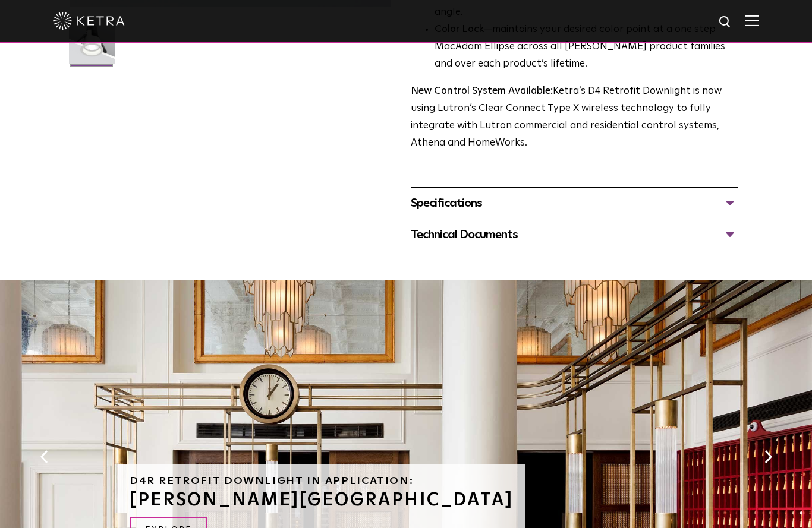 This screenshot has height=528, width=812. What do you see at coordinates (575, 235) in the screenshot?
I see `div: Technical Documents` at bounding box center [575, 235].